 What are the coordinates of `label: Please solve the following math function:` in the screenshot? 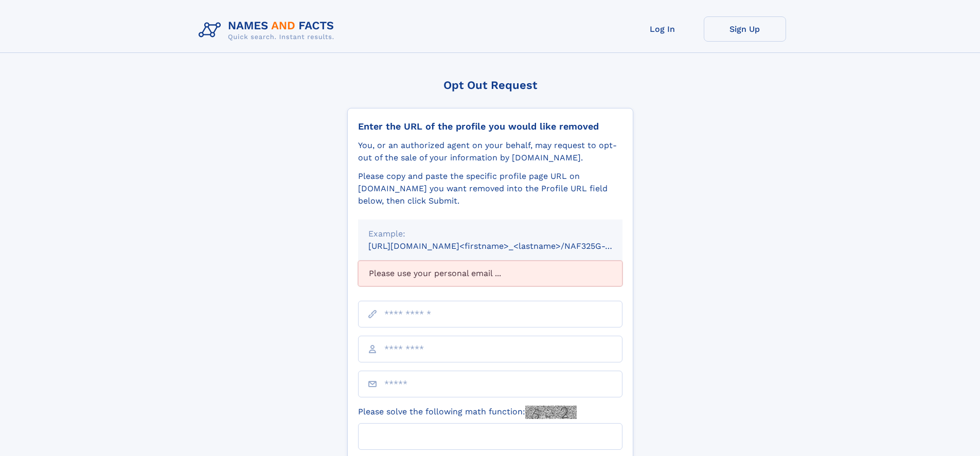 It's located at (467, 413).